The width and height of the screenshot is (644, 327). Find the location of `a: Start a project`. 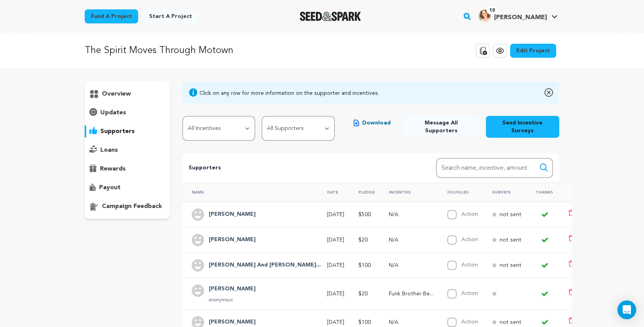

a: Start a project is located at coordinates (170, 16).